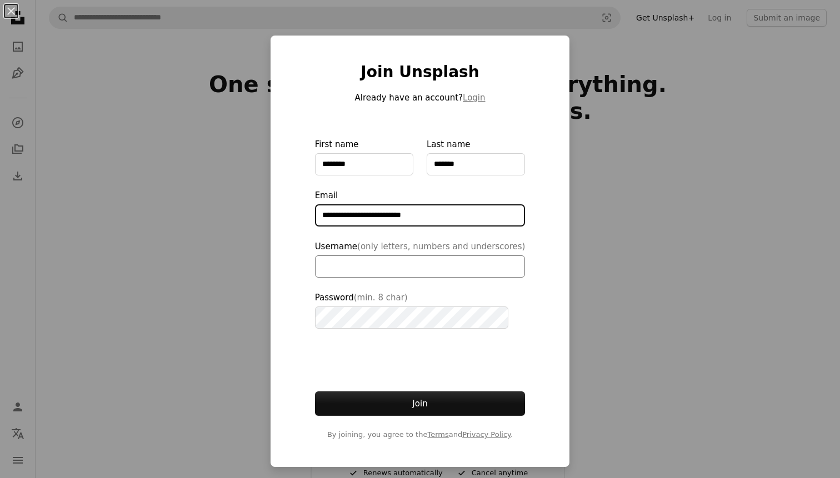  Describe the element at coordinates (420, 259) in the screenshot. I see `label: Username` at that location.